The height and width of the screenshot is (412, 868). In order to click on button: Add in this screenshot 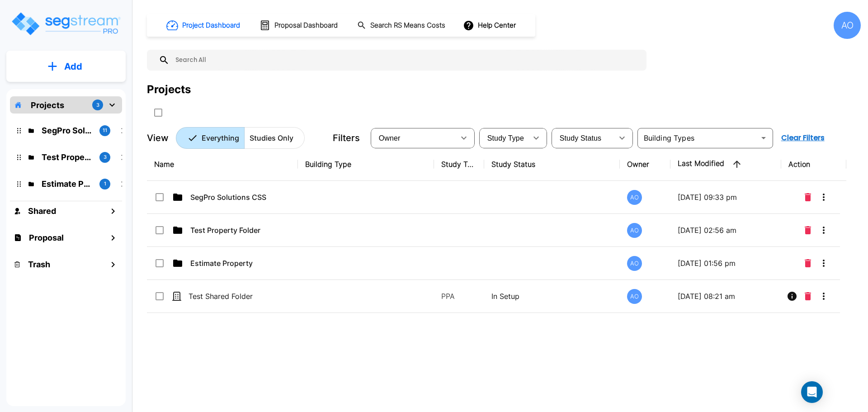, I will do `click(66, 66)`.